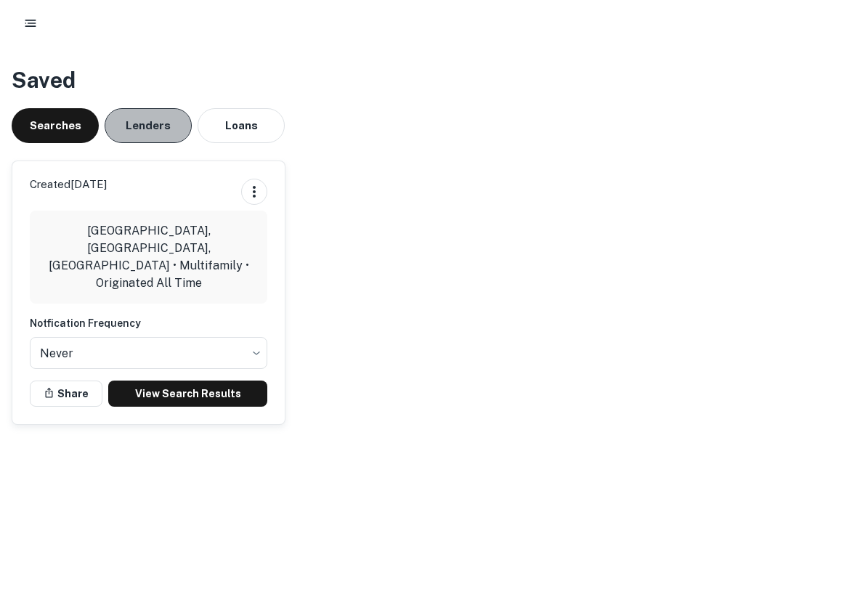 Image resolution: width=868 pixels, height=589 pixels. I want to click on div: Chat Widget, so click(832, 508).